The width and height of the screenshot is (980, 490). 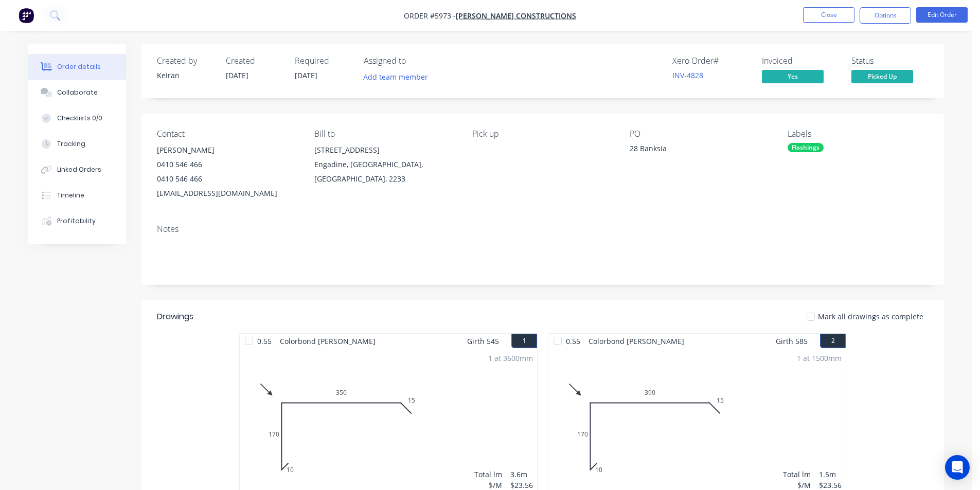 I want to click on button: Order details, so click(x=77, y=67).